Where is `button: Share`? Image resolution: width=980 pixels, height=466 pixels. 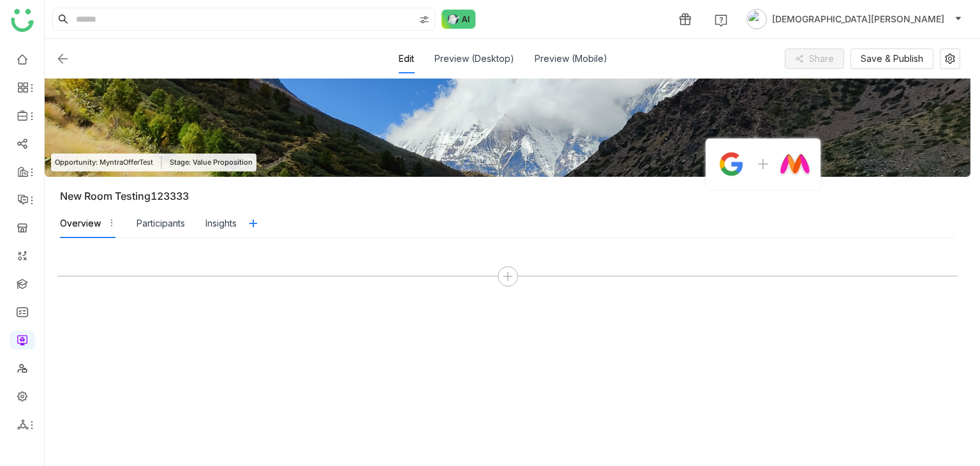 button: Share is located at coordinates (814, 59).